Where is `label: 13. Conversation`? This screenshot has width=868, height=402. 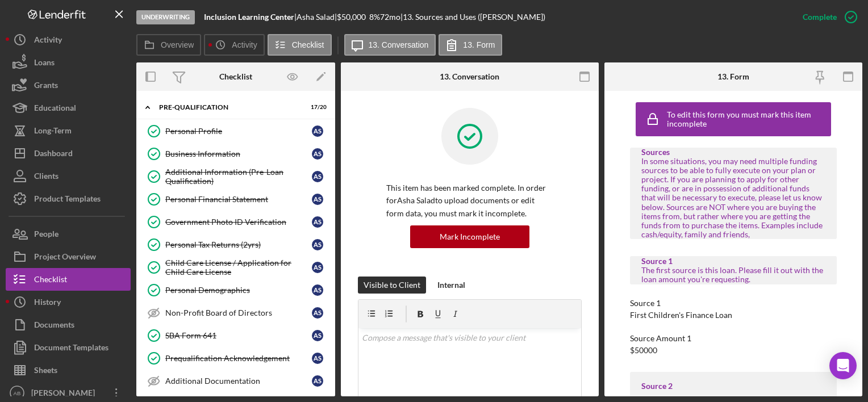
label: 13. Conversation is located at coordinates (399, 45).